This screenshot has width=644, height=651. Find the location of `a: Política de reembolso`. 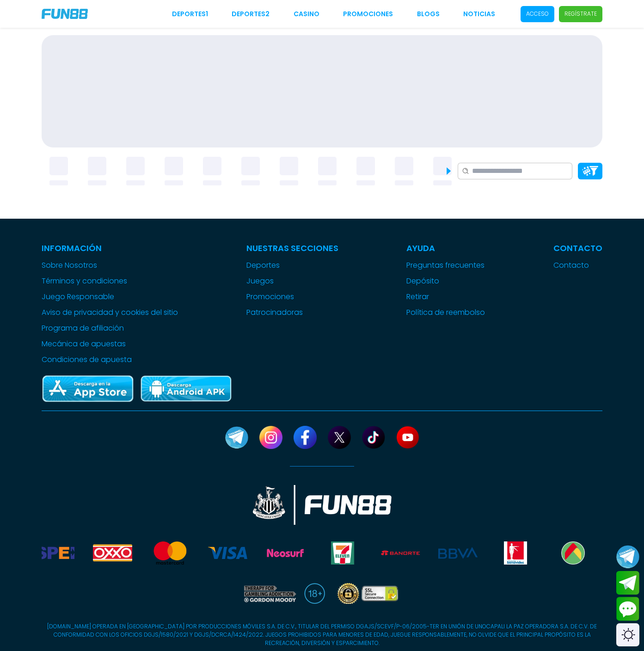

a: Política de reembolso is located at coordinates (446, 313).